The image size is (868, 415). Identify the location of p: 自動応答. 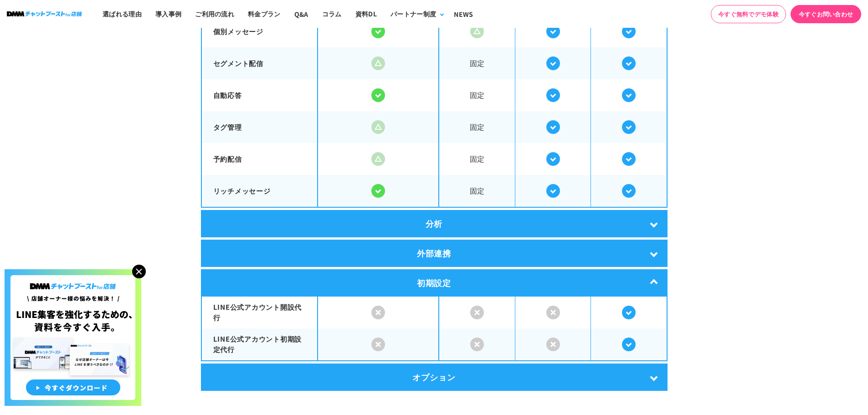
(260, 95).